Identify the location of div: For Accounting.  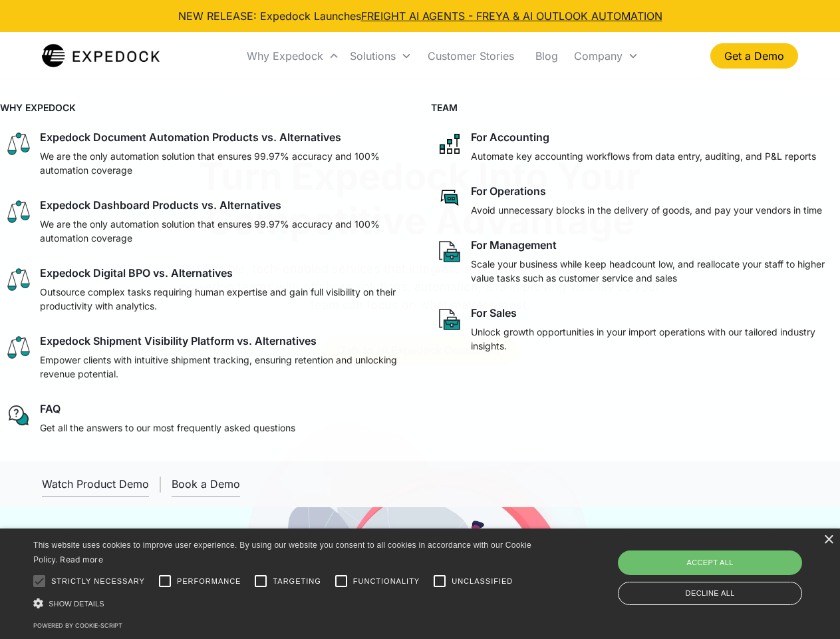
(511, 137).